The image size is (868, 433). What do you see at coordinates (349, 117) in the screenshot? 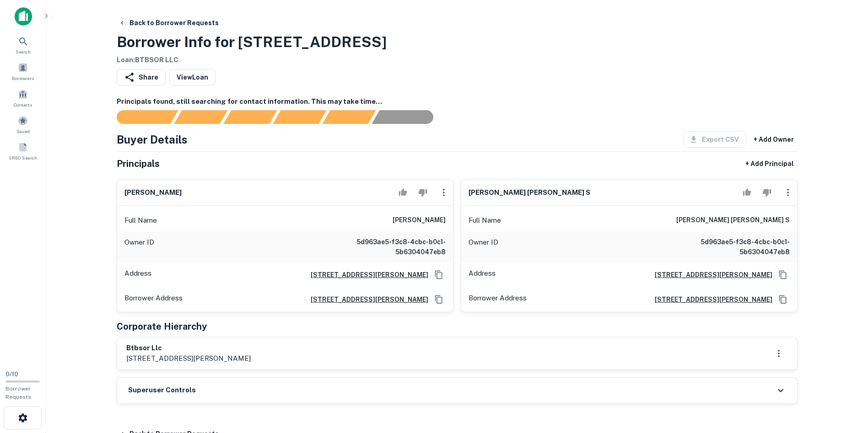
I see `div: Principals found, still searching for contact information. This may take time...` at bounding box center [349, 117].